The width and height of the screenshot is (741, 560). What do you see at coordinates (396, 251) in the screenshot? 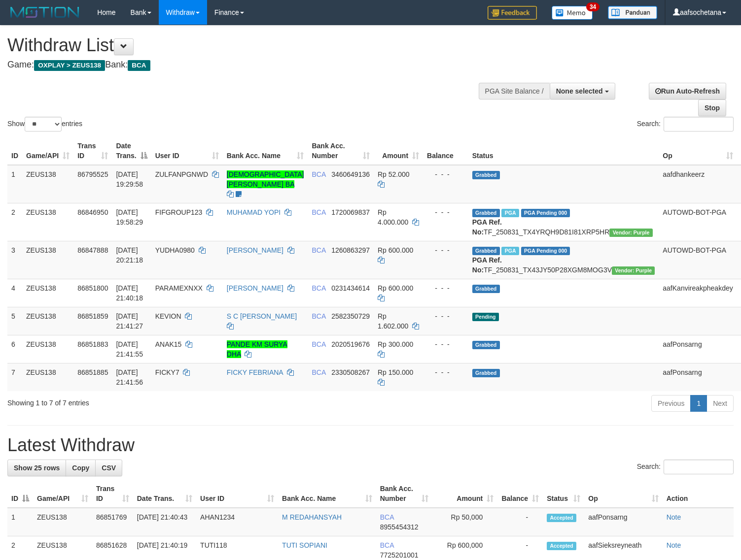
I see `span: Rp 600.000` at bounding box center [396, 251].